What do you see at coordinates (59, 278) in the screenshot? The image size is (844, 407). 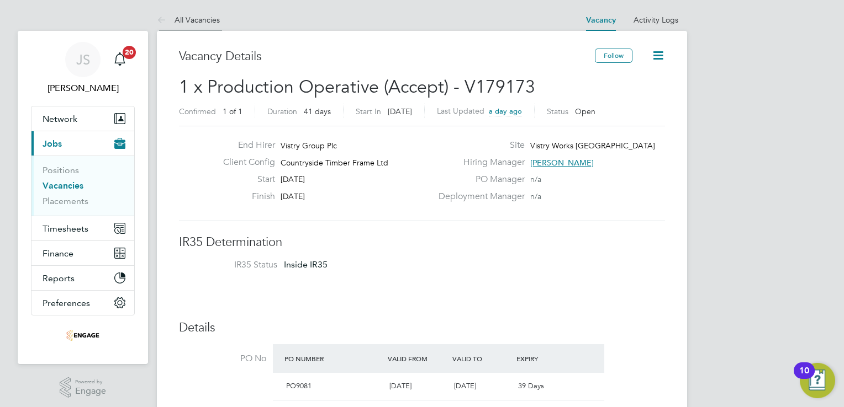 I see `span: Reports` at bounding box center [59, 278].